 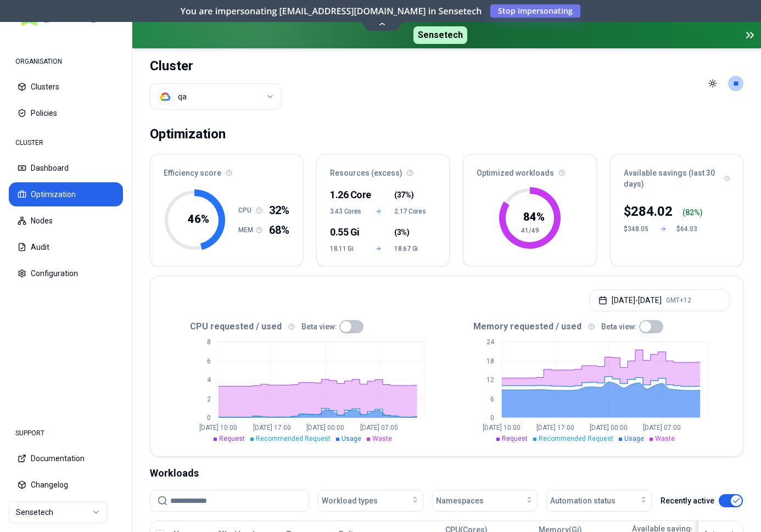 I want to click on div: Resources (excess), so click(x=383, y=170).